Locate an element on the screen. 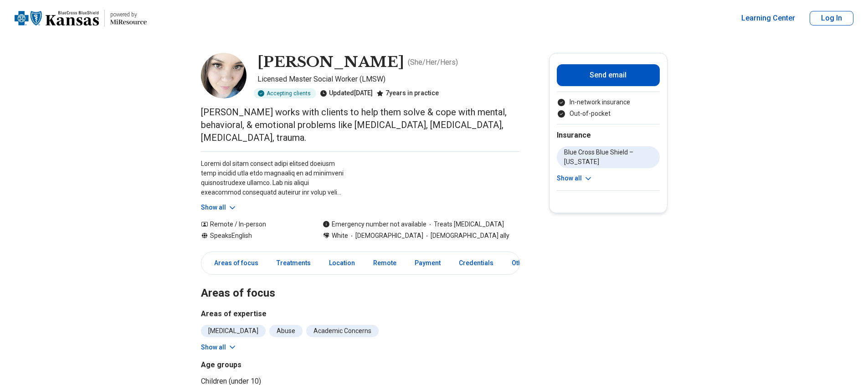 The height and width of the screenshot is (385, 868). div: Emergency number not available is located at coordinates (375, 224).